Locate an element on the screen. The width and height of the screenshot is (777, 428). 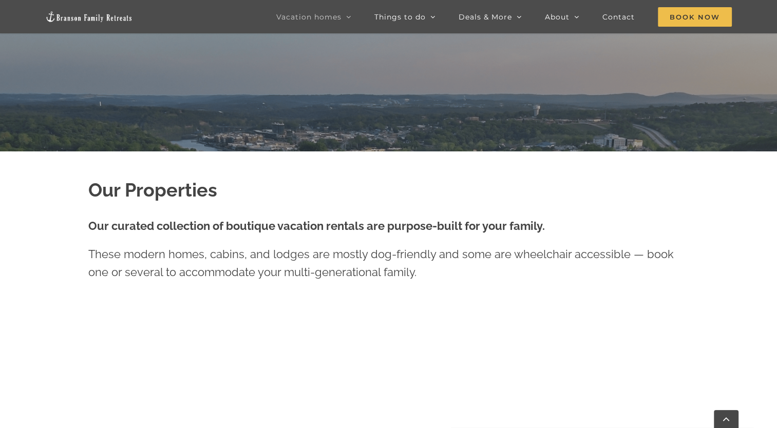
span: Things to do is located at coordinates (400, 17).